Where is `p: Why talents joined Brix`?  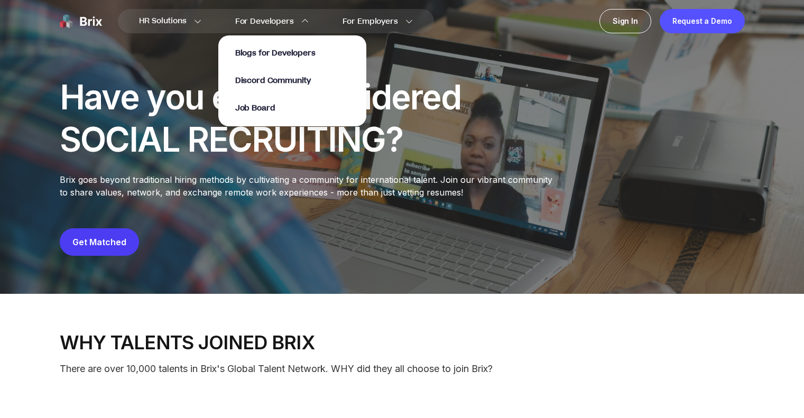 p: Why talents joined Brix is located at coordinates (402, 343).